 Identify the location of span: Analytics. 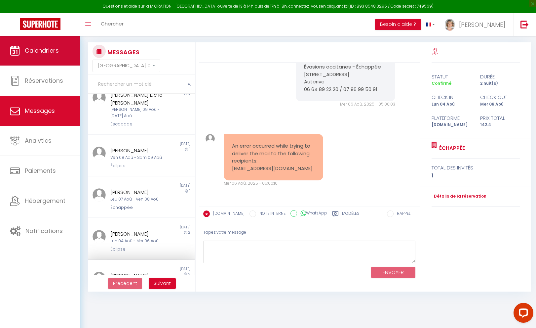
(38, 140).